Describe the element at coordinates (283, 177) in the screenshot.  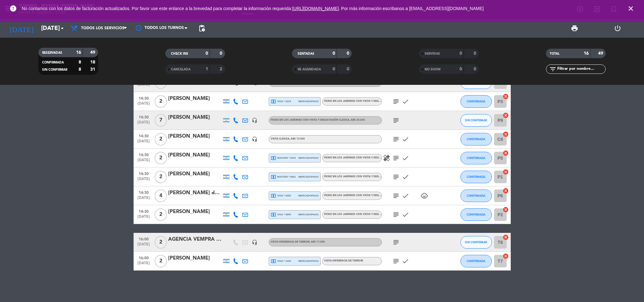
I see `span: master * 5001` at that location.